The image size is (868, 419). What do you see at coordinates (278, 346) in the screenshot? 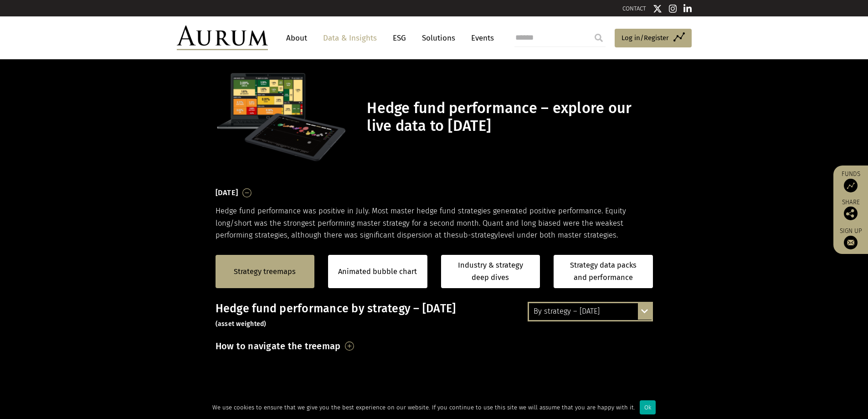
I see `h3: How to navigate the treemap` at bounding box center [278, 346].